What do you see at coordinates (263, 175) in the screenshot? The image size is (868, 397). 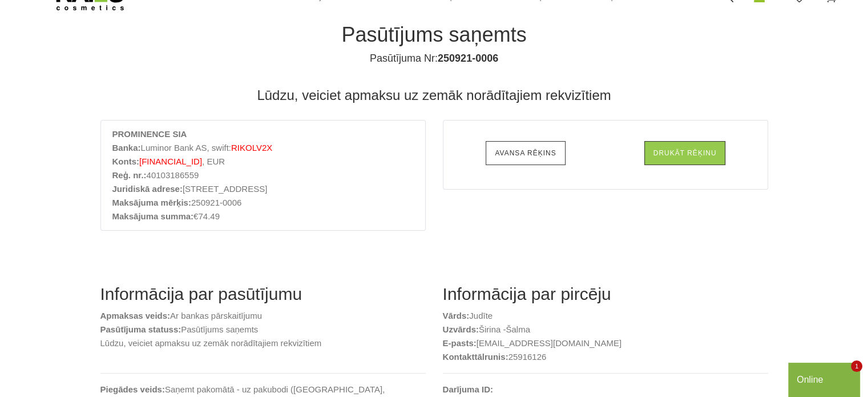 I see `li: 40103186559` at bounding box center [263, 175].